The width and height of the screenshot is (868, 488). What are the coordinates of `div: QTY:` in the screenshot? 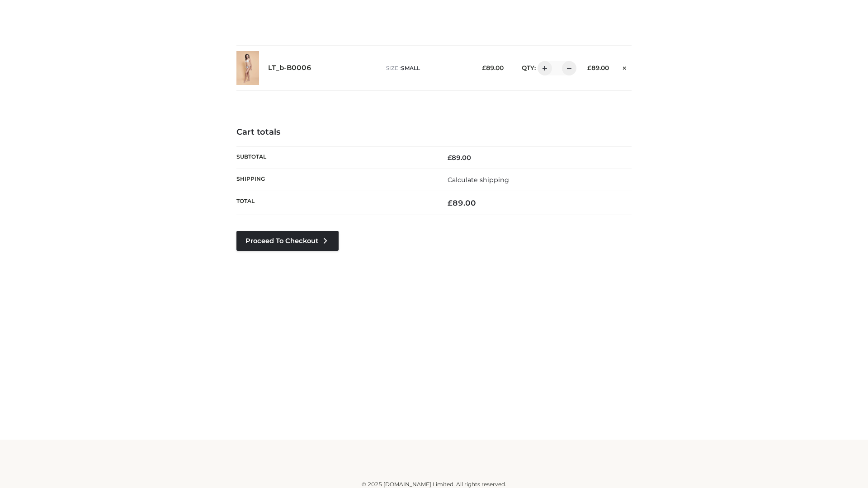 It's located at (543, 69).